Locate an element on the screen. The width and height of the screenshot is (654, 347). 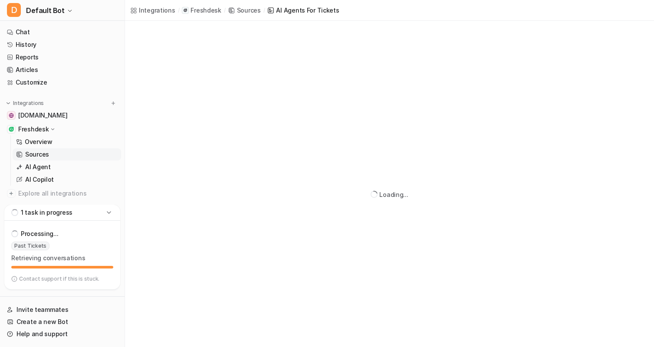
p: Retrieving conversations is located at coordinates (62, 258).